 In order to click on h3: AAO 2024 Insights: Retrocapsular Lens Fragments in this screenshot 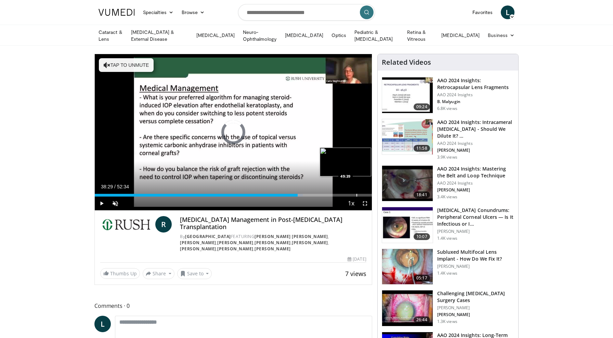, I will do `click(476, 84)`.